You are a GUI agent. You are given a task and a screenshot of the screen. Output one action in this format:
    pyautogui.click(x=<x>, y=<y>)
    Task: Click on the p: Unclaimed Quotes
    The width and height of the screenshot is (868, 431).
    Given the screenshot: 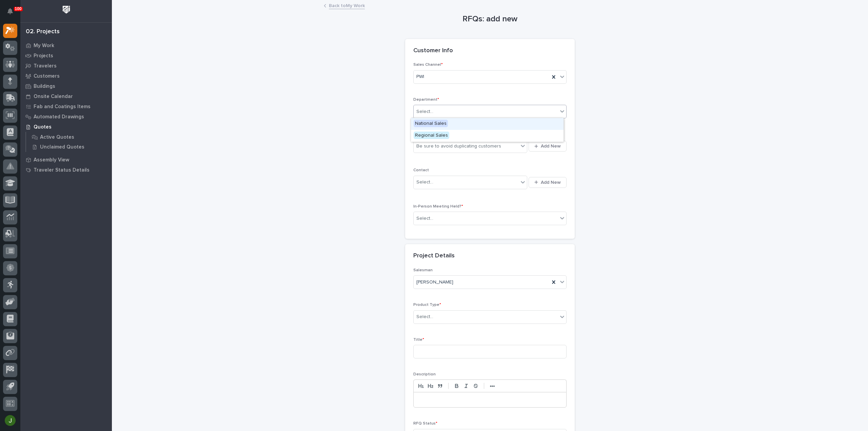 What is the action you would take?
    pyautogui.click(x=62, y=147)
    